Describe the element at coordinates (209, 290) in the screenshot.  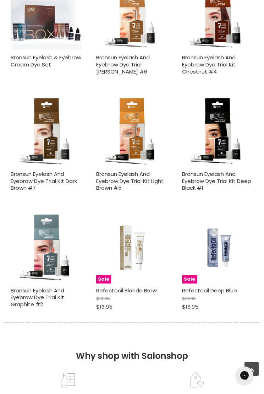
I see `a: Refectocil Deep Blue` at that location.